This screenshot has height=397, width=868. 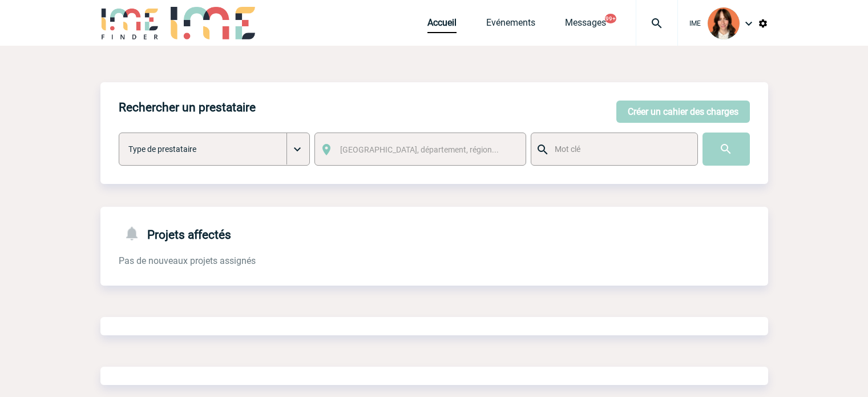 I want to click on input: Mot clé, so click(x=619, y=149).